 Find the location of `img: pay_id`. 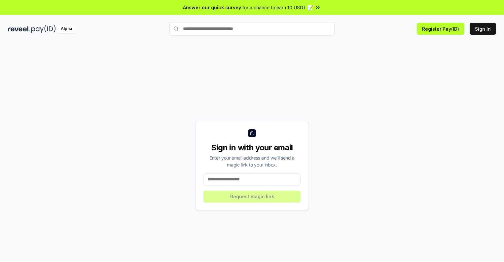

img: pay_id is located at coordinates (44, 29).